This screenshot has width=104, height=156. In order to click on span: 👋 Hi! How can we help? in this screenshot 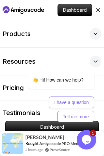, I will do `click(51, 60)`.